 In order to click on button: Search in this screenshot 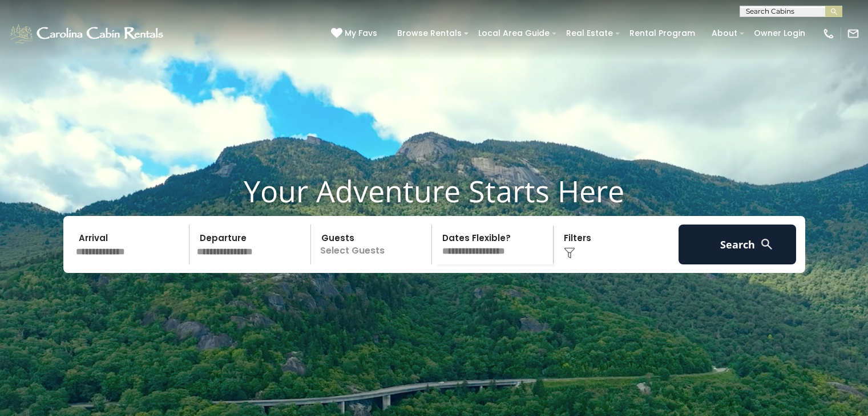, I will do `click(737, 245)`.